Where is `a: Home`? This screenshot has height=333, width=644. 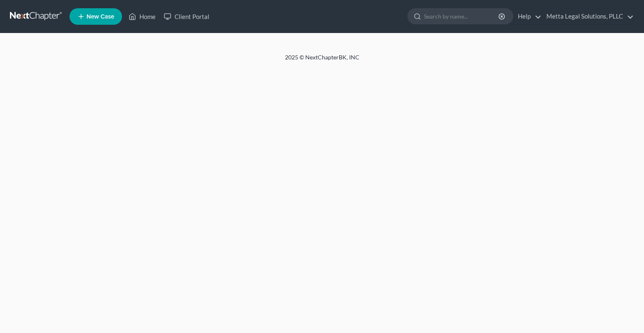
a: Home is located at coordinates (141, 17).